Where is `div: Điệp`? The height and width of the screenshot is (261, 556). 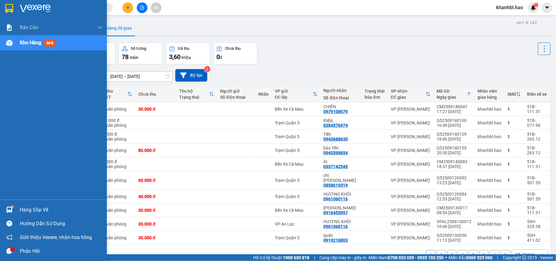 div: Điệp is located at coordinates (341, 120).